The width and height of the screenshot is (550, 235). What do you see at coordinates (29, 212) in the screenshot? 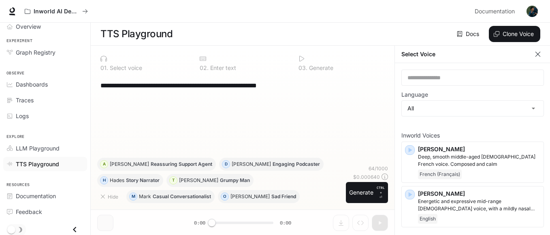
I see `span: Feedback` at bounding box center [29, 212].